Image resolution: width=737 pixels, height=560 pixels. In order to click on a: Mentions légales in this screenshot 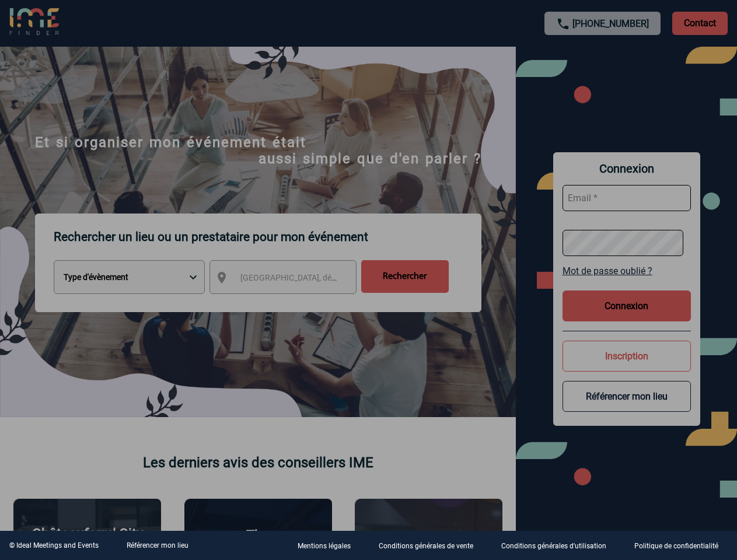, I will do `click(329, 545)`.